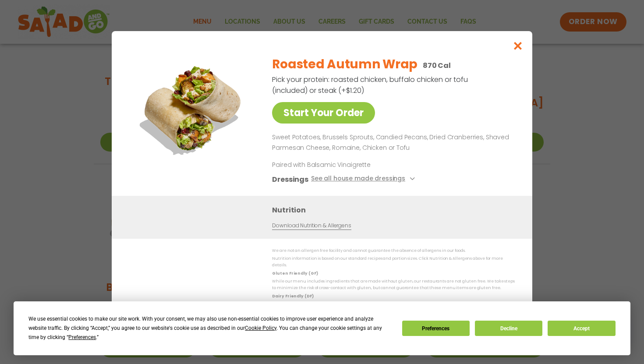  Describe the element at coordinates (290, 178) in the screenshot. I see `h3: Dressings` at that location.